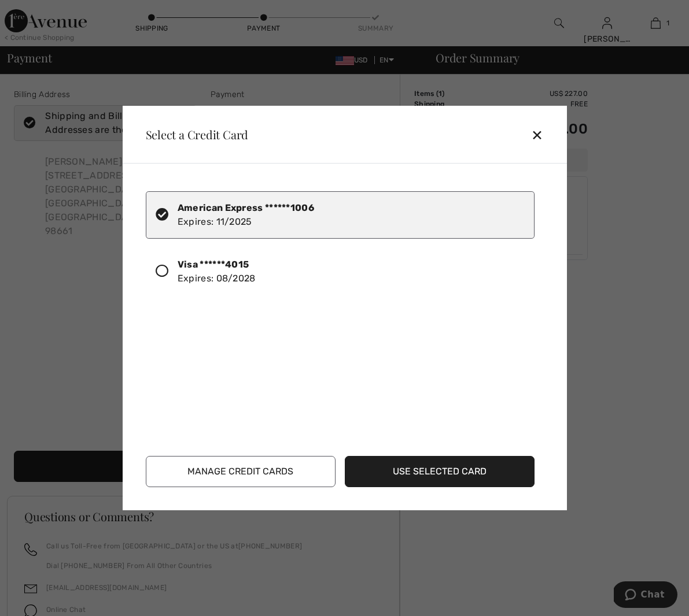 The width and height of the screenshot is (689, 616). I want to click on button: Use Selected Card, so click(439, 471).